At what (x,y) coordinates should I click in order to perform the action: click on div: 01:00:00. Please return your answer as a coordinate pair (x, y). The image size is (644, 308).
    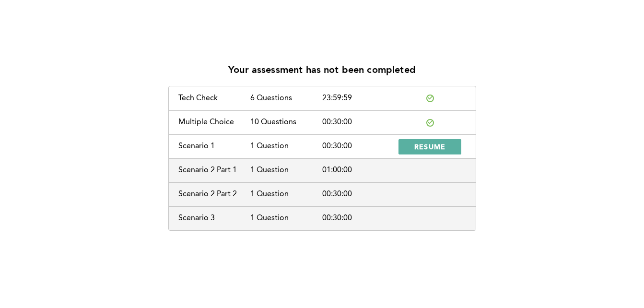
    Looking at the image, I should click on (358, 170).